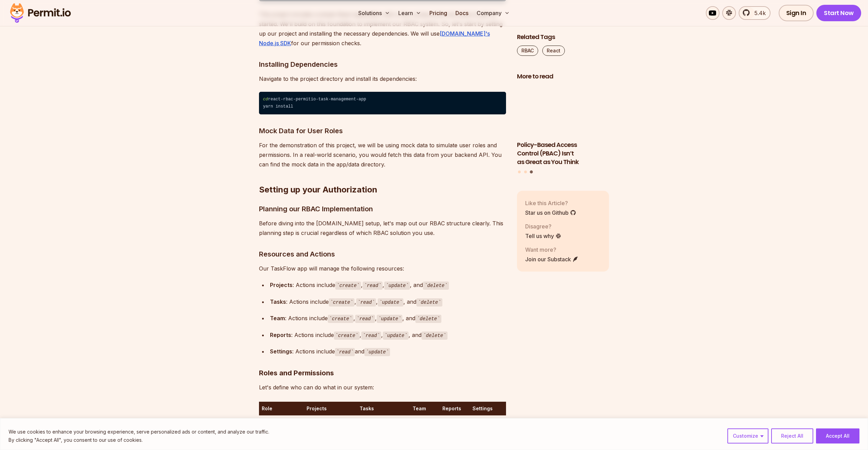 The width and height of the screenshot is (868, 450). Describe the element at coordinates (383, 130) in the screenshot. I see `h3: Mock Data for User Roles` at that location.